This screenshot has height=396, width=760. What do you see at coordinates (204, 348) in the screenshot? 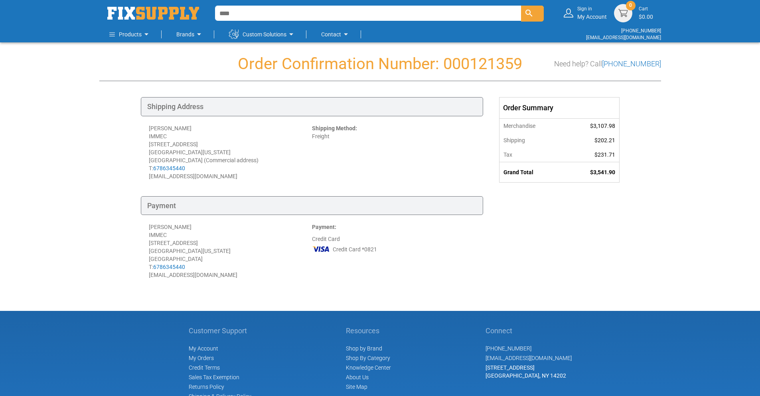
I see `span: My Account` at bounding box center [204, 348].